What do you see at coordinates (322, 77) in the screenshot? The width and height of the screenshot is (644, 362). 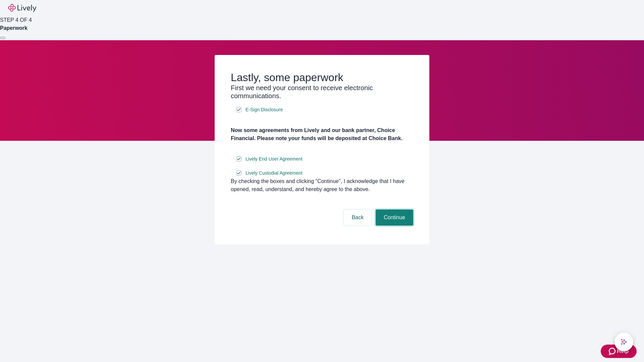 I see `h2: Lastly, some paperwork` at bounding box center [322, 77].